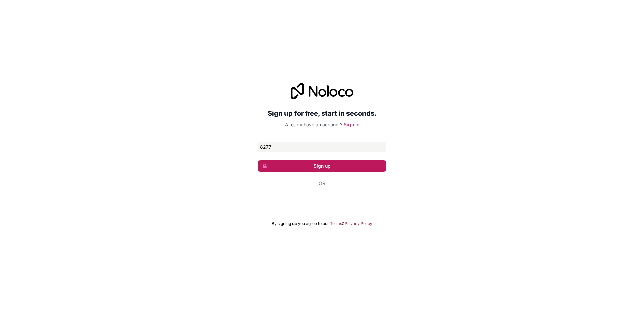  Describe the element at coordinates (300, 223) in the screenshot. I see `span: By signing up you agree to our` at that location.